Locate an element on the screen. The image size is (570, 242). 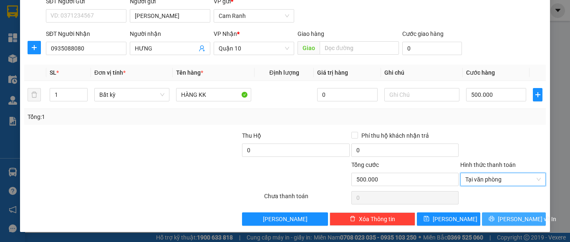
input: Cước giao hàng is located at coordinates (432, 48).